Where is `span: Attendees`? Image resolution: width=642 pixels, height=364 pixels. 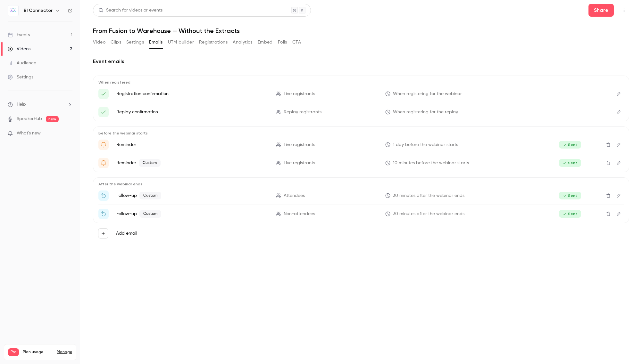
span: Attendees is located at coordinates (294, 196).